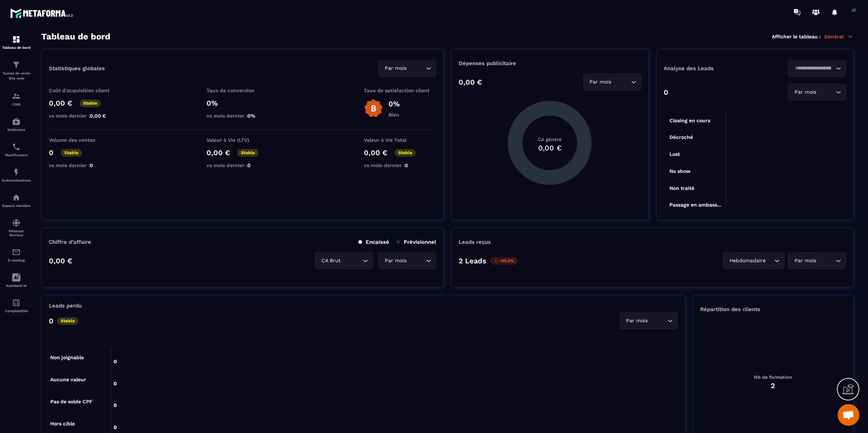  What do you see at coordinates (680, 172) in the screenshot?
I see `tspan: No show` at bounding box center [680, 172].